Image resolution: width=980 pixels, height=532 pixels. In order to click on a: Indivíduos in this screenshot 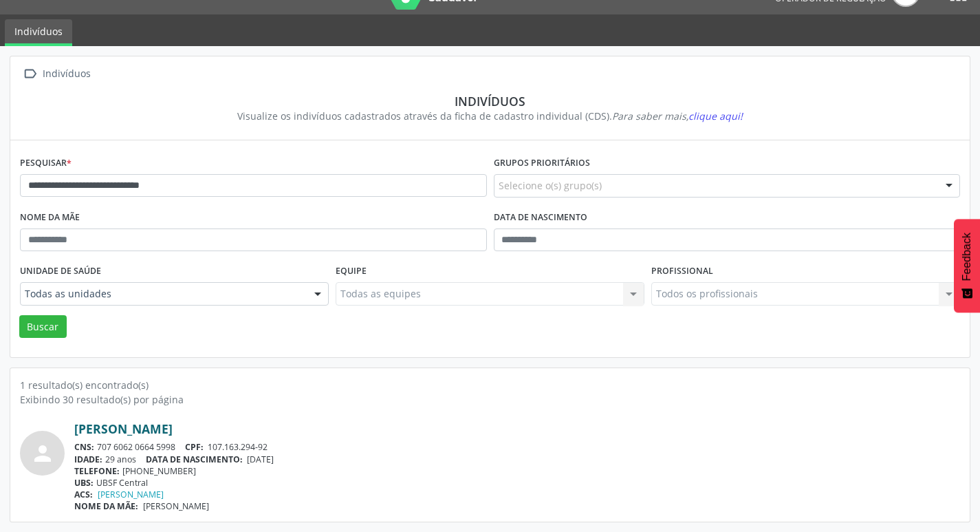, I will do `click(38, 33)`.